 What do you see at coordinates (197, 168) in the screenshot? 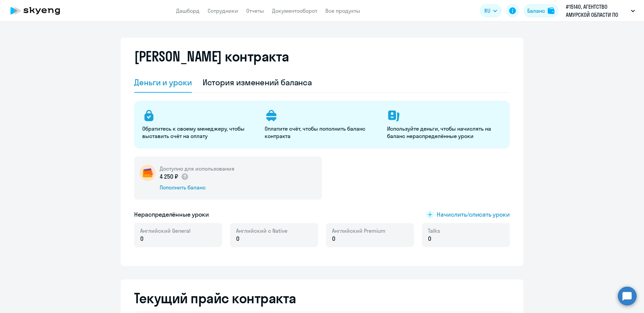
I see `h5: Доступно для использования` at bounding box center [197, 168].